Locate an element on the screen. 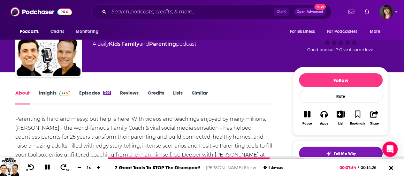  span: 30 is located at coordinates (67, 170).